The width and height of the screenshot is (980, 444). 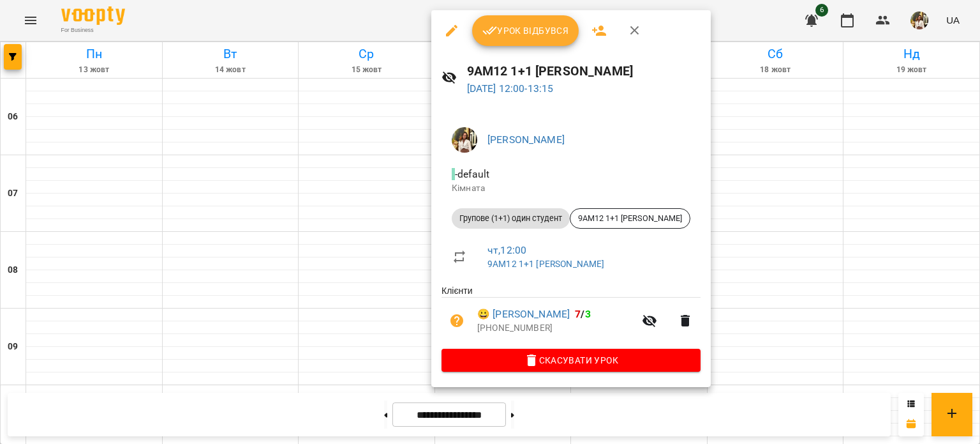 What do you see at coordinates (571, 360) in the screenshot?
I see `button: Скасувати Урок` at bounding box center [571, 360].